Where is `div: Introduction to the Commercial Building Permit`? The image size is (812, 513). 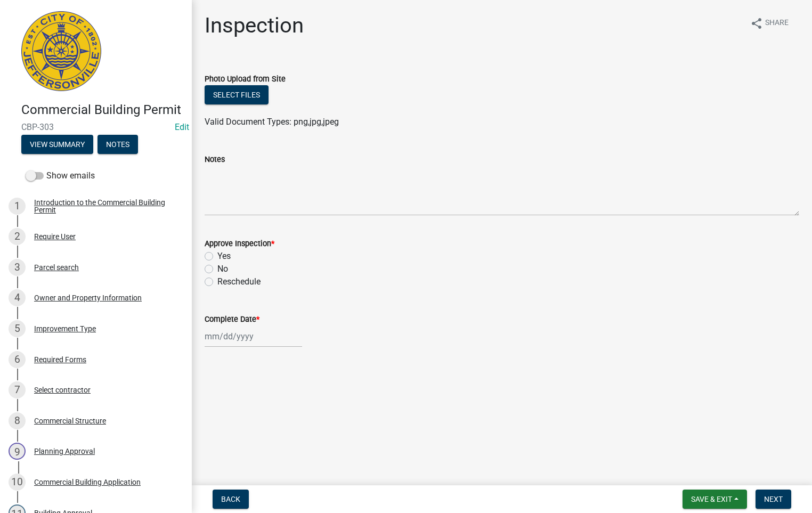 div: Introduction to the Commercial Building Permit is located at coordinates (104, 206).